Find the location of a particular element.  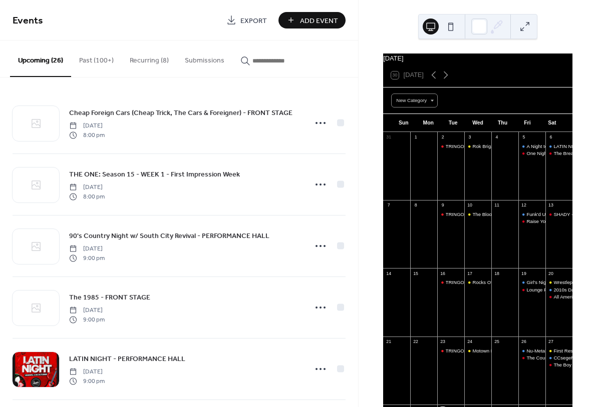

div: Wed is located at coordinates (477, 123).